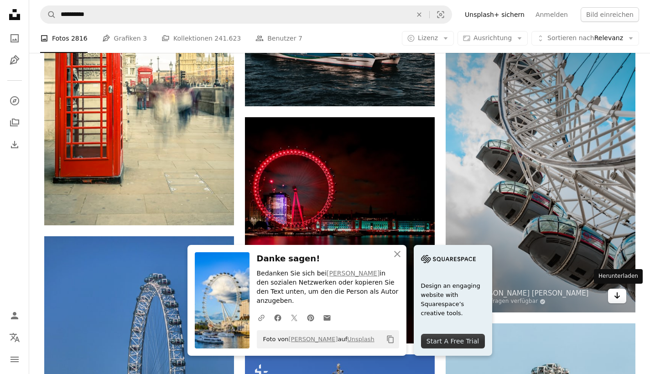 The width and height of the screenshot is (650, 374). What do you see at coordinates (390, 339) in the screenshot?
I see `button: In die Zwischenablage kopieren` at bounding box center [390, 339].